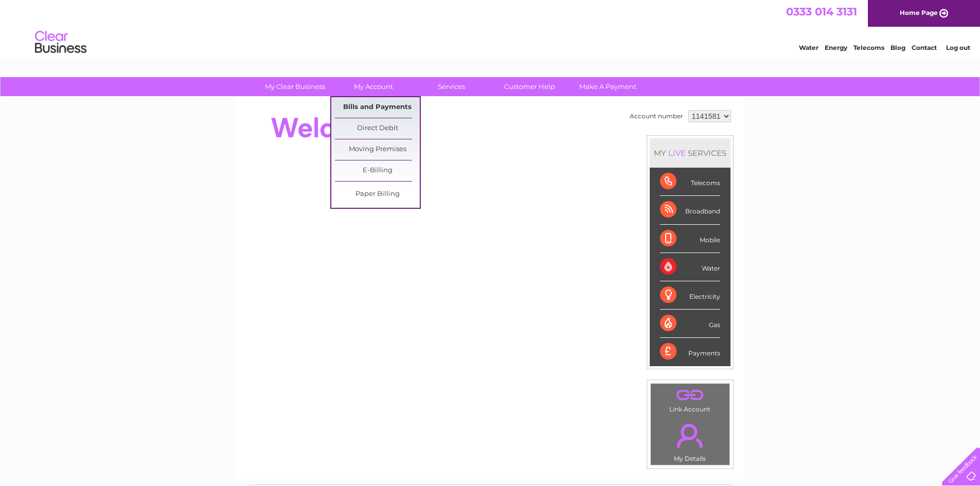 This screenshot has width=980, height=486. Describe the element at coordinates (690, 152) in the screenshot. I see `div: MY SERVICES` at that location.